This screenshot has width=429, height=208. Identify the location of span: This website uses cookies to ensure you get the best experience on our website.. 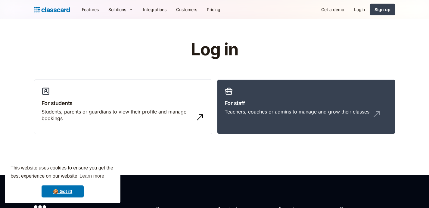
(63, 173).